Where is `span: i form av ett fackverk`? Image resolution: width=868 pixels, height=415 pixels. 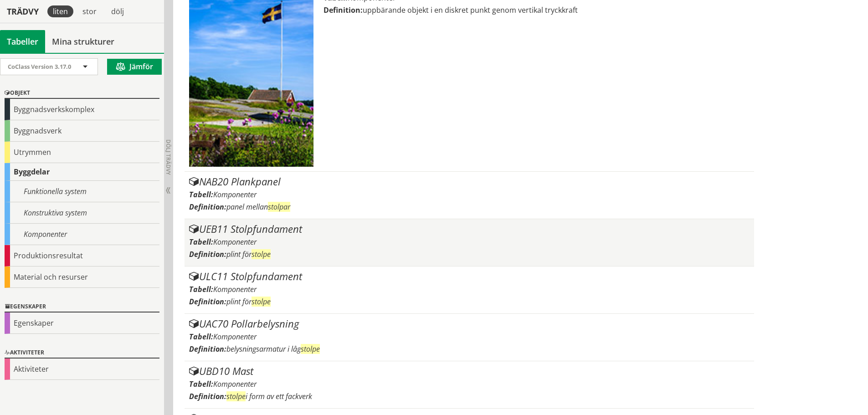 span: i form av ett fackverk is located at coordinates (270, 396).